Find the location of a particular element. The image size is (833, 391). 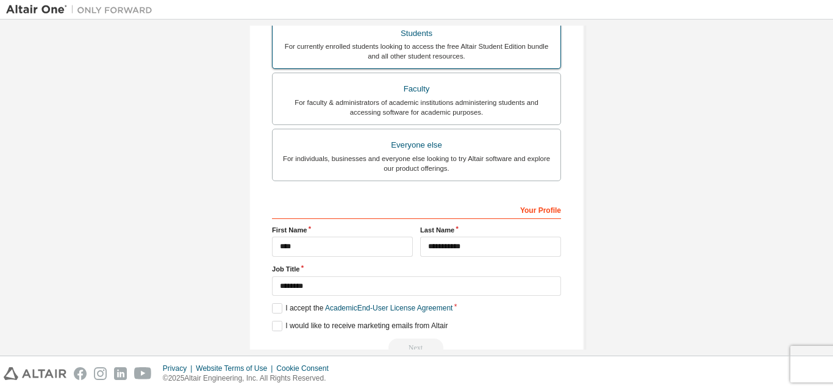

a: Academic End-User License Agreement is located at coordinates (388, 308).